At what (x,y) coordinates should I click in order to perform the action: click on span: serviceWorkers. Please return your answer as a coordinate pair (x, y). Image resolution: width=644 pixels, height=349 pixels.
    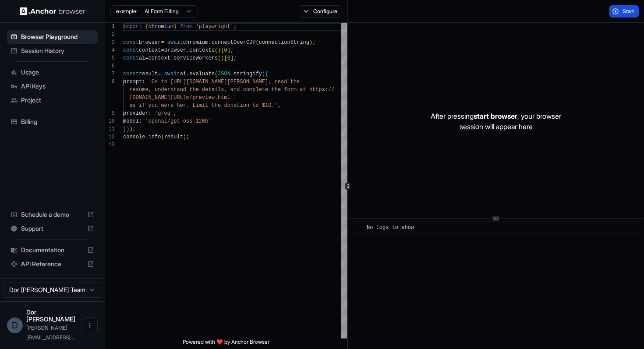
    Looking at the image, I should click on (195, 58).